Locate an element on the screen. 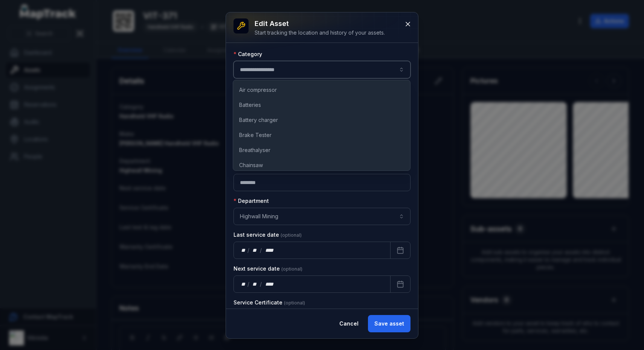 The image size is (644, 350). button: Cancel is located at coordinates (349, 324).